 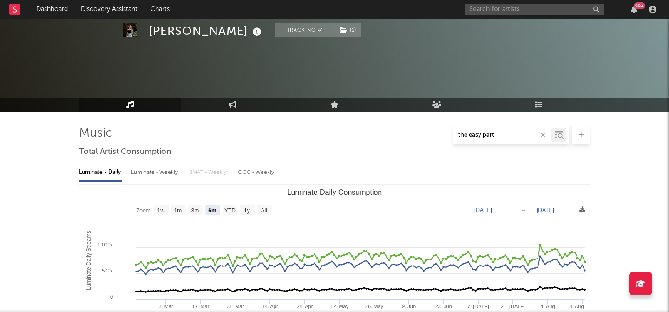 What do you see at coordinates (256, 172) in the screenshot?
I see `div: OCC - Weekly` at bounding box center [256, 172].